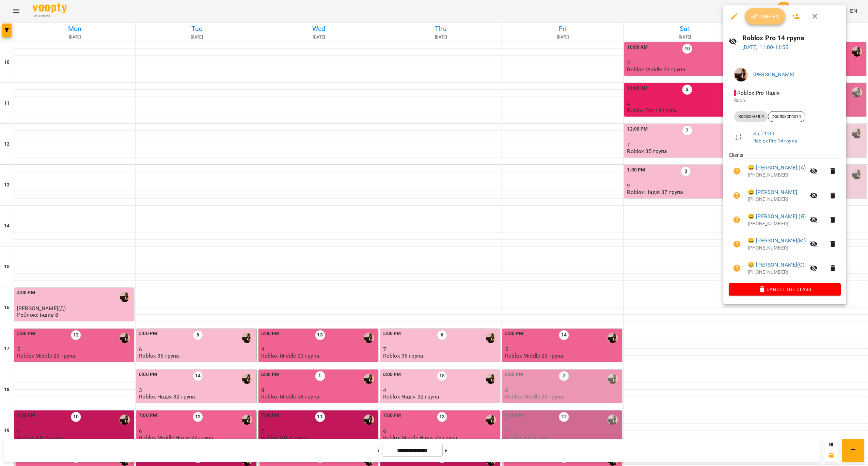 The height and width of the screenshot is (466, 868). Describe the element at coordinates (741, 74) in the screenshot. I see `img: f1c8304d7b699b11ef2dd1d838014dff.jpg` at that location.